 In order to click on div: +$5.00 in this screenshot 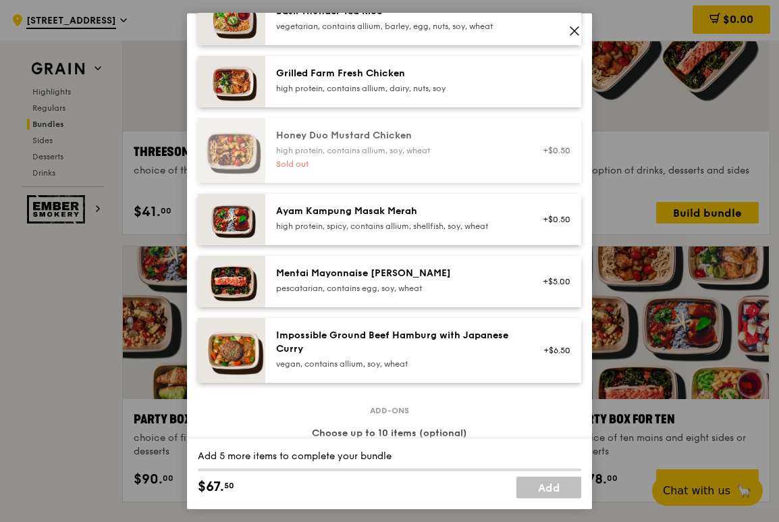, I will do `click(552, 281)`.